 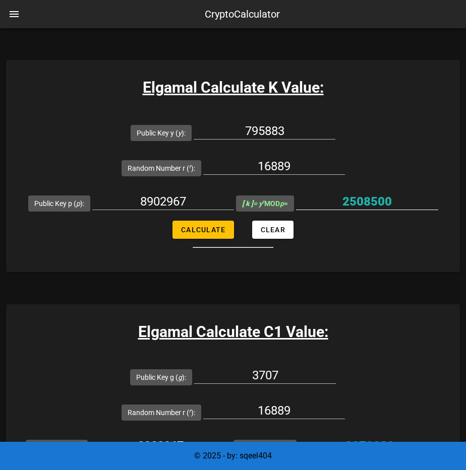 What do you see at coordinates (203, 230) in the screenshot?
I see `button: Calculate` at bounding box center [203, 230].